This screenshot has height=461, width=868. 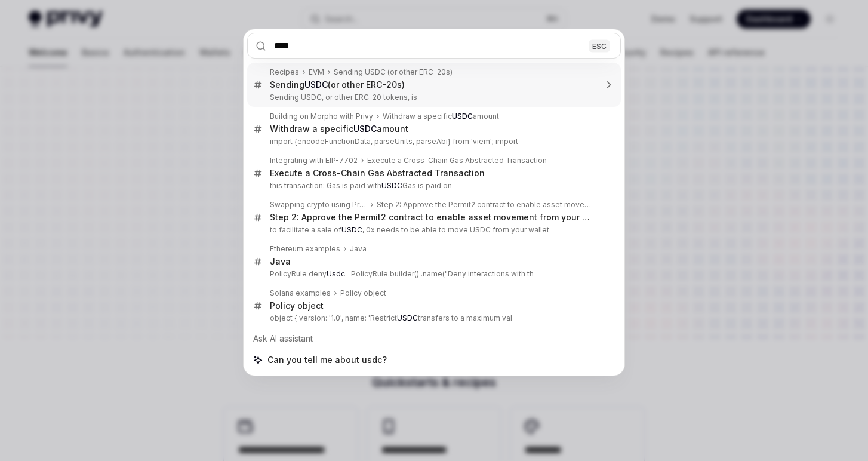 What do you see at coordinates (433, 274) in the screenshot?
I see `p: PolicyRule deny = PolicyRule.builder() .name("Deny interactions with th` at bounding box center [433, 274].